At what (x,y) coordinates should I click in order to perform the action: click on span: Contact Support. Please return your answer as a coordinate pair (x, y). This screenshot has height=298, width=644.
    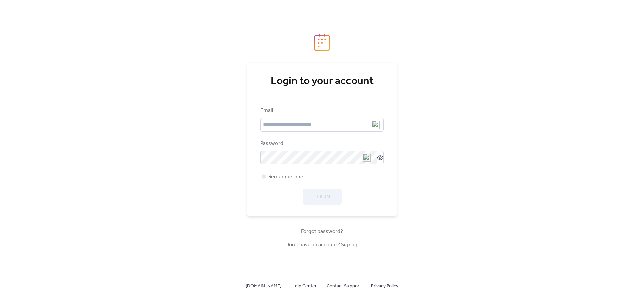
    Looking at the image, I should click on (344, 287).